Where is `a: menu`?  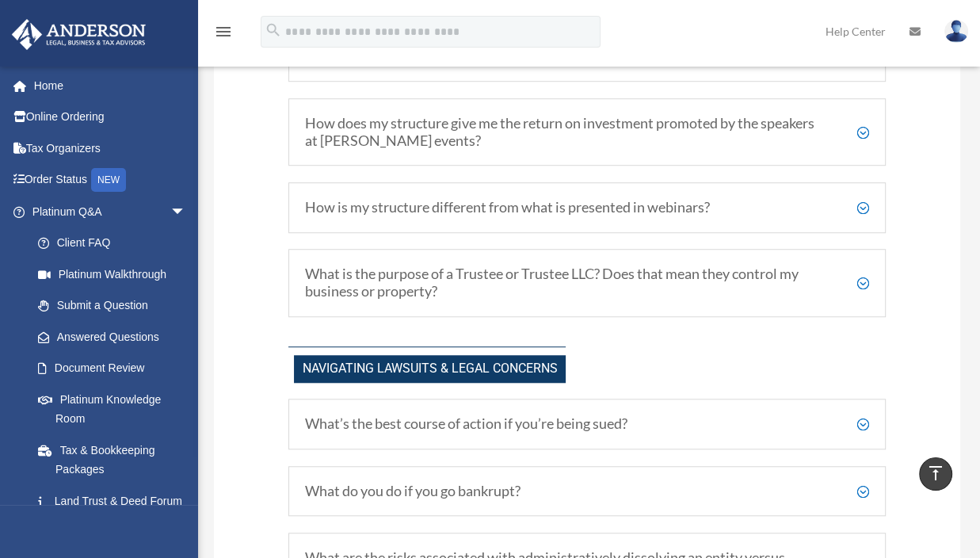 a: menu is located at coordinates (223, 34).